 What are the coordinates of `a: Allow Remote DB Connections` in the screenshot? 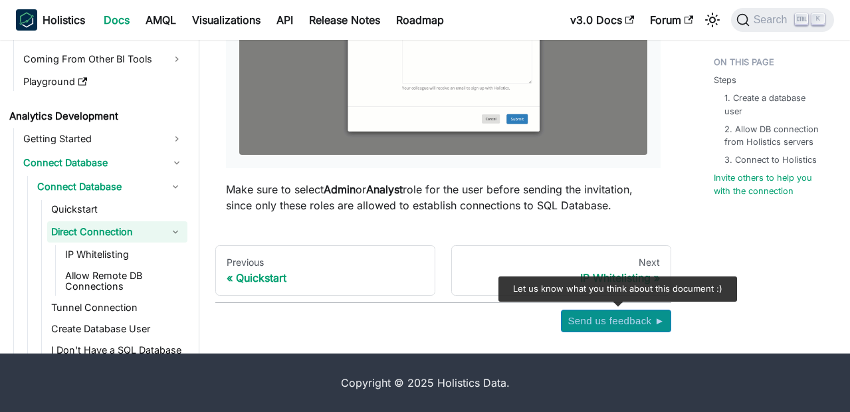 It's located at (124, 281).